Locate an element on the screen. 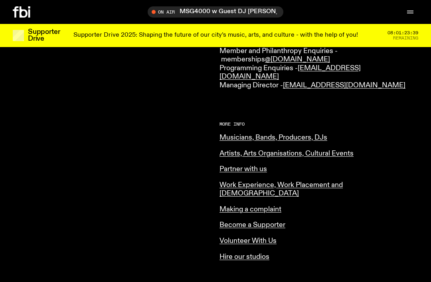 The width and height of the screenshot is (431, 282). a: Partner with us is located at coordinates (243, 169).